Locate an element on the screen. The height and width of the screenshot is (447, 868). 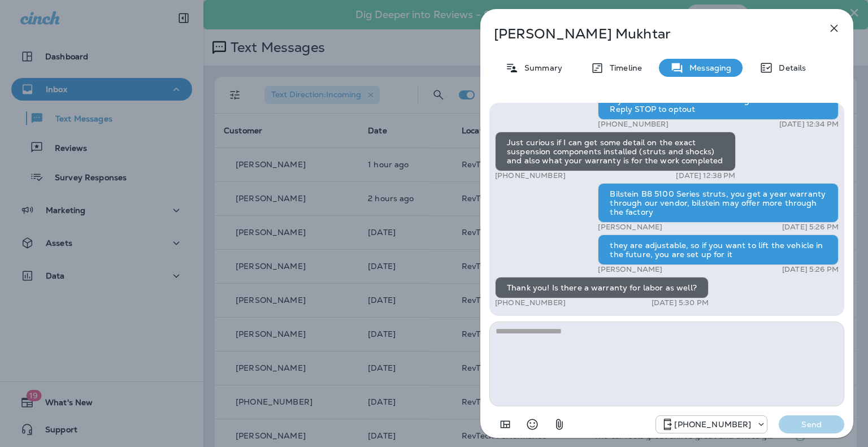
p: Summary is located at coordinates (540, 68).